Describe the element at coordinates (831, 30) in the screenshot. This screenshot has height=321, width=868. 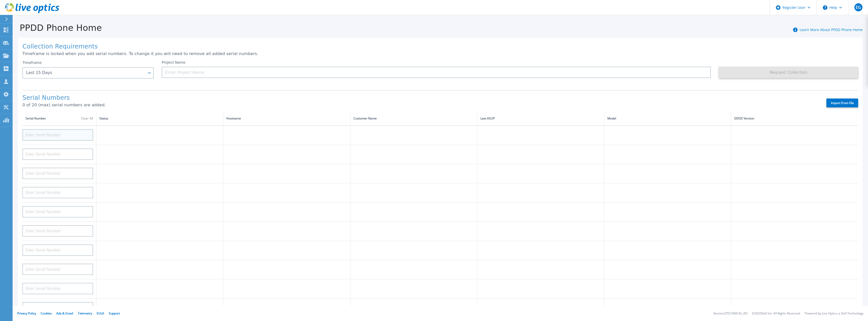
I see `a: Learn More About PPDD Phone Home` at that location.